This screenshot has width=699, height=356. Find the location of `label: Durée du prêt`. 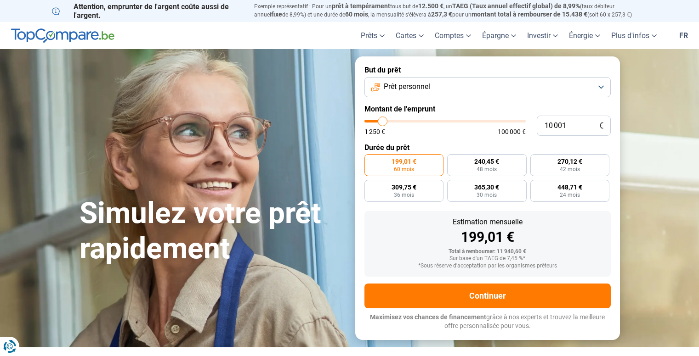

label: Durée du prêt is located at coordinates (487, 147).